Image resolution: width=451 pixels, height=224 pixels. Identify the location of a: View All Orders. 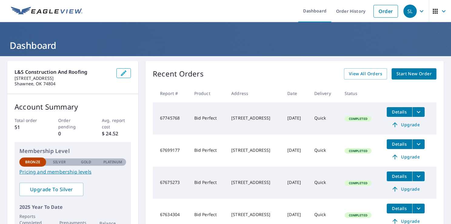
(366, 74).